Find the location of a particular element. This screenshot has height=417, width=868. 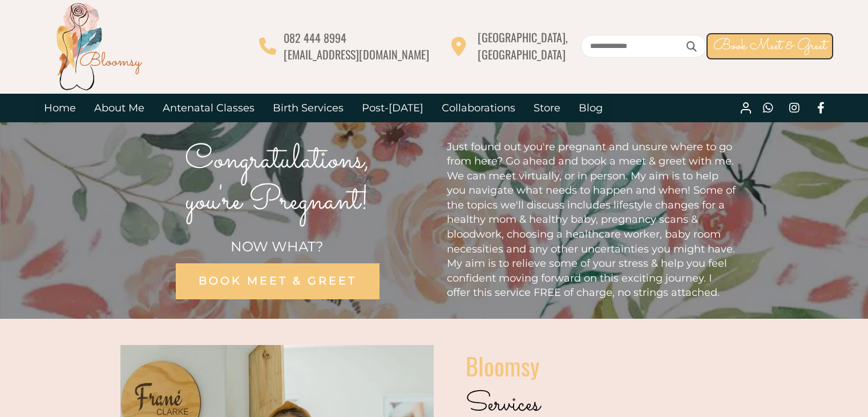

a: Blog is located at coordinates (590, 108).